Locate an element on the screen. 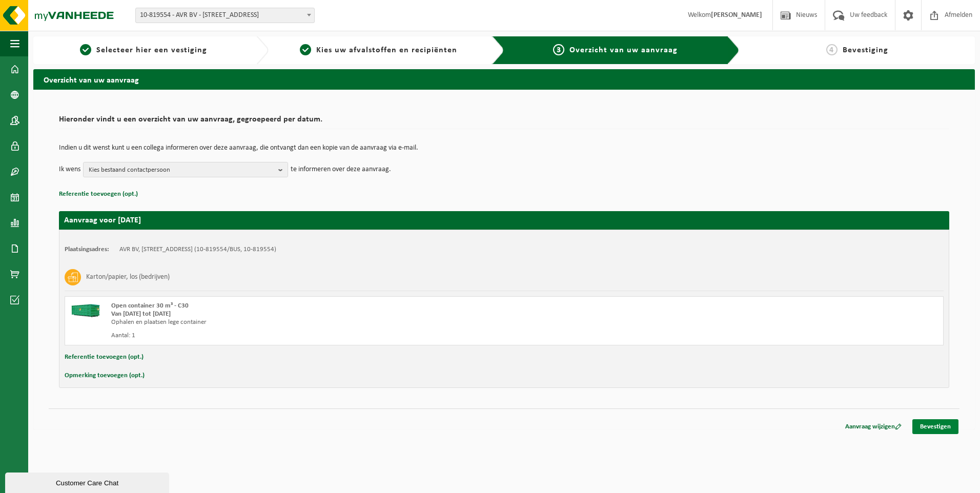 The image size is (980, 493). h2: Hieronder vindt u een overzicht van uw aanvraag, gegroepeerd per datum. is located at coordinates (504, 122).